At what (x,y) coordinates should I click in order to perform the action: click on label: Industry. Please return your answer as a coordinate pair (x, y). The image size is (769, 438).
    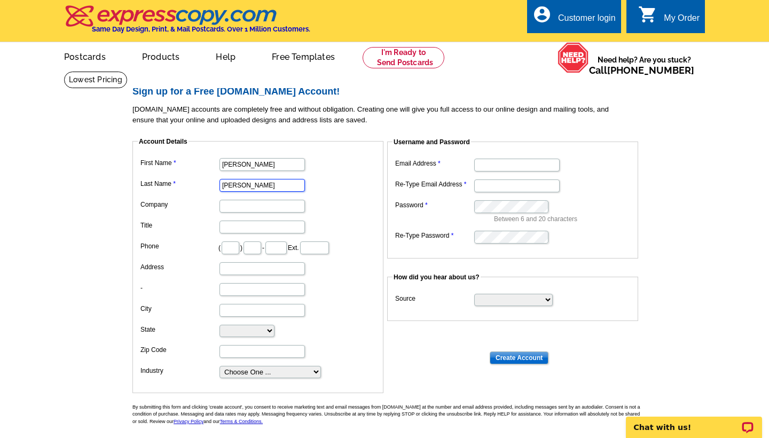
    Looking at the image, I should click on (179, 371).